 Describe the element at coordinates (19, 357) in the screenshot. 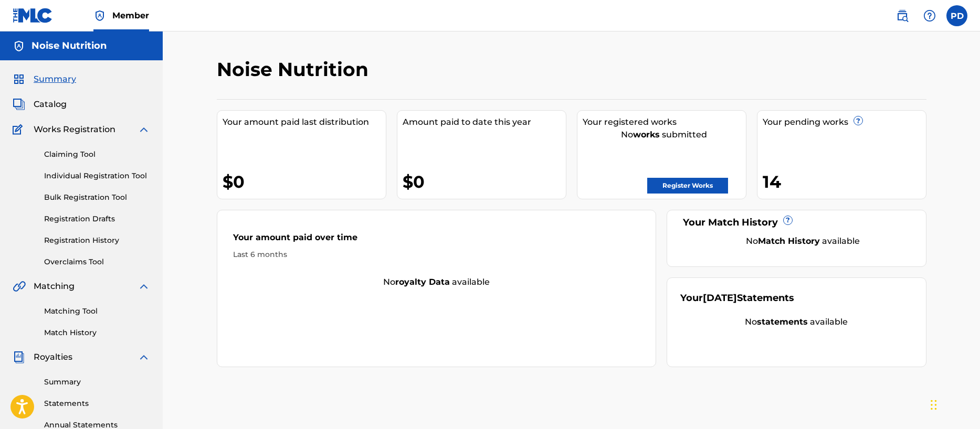

I see `img: Royalties` at that location.